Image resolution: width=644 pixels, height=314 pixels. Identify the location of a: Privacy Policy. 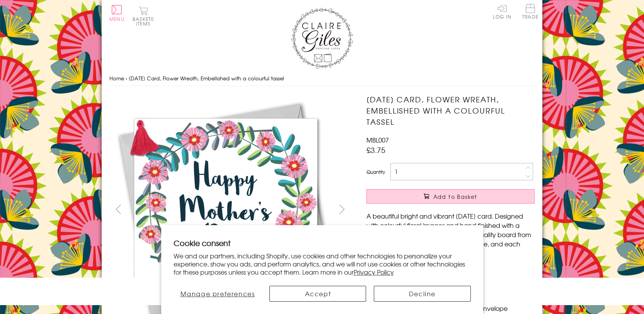
(374, 272).